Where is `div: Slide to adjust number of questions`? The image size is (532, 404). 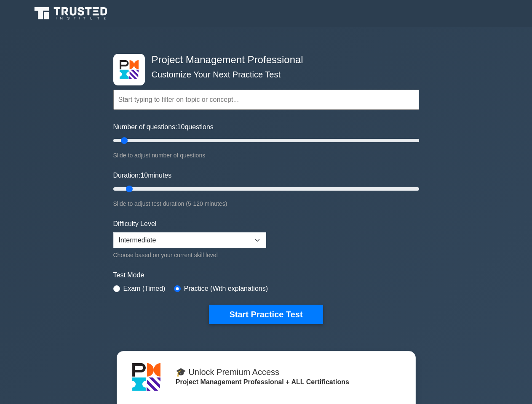
div: Slide to adjust number of questions is located at coordinates (266, 155).